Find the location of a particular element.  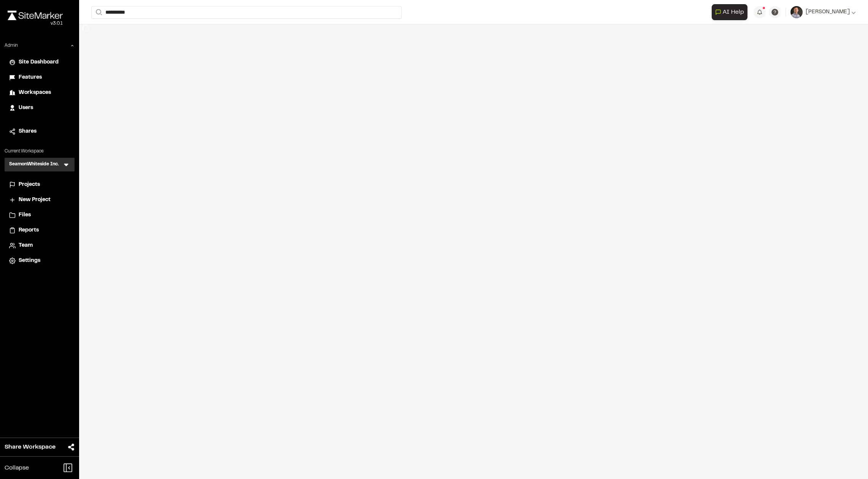

span: Projects is located at coordinates (29, 185).